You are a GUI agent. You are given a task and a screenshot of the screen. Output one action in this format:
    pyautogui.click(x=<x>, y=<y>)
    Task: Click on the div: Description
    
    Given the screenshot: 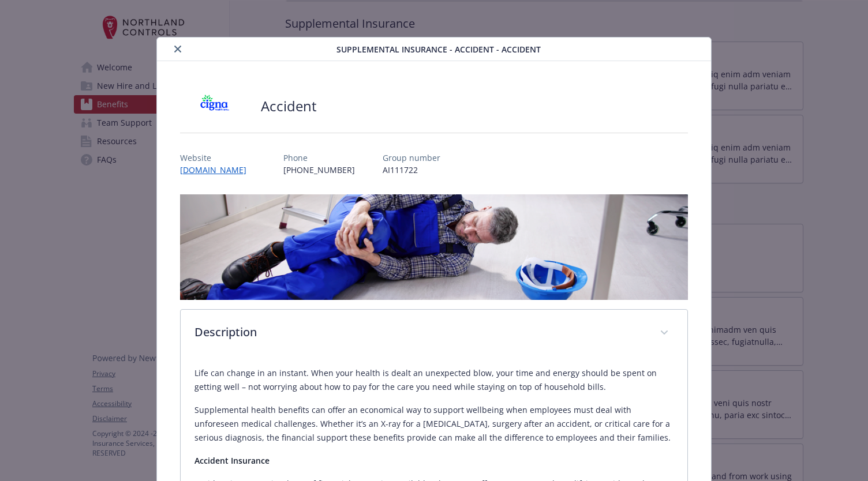 What is the action you would take?
    pyautogui.click(x=434, y=334)
    